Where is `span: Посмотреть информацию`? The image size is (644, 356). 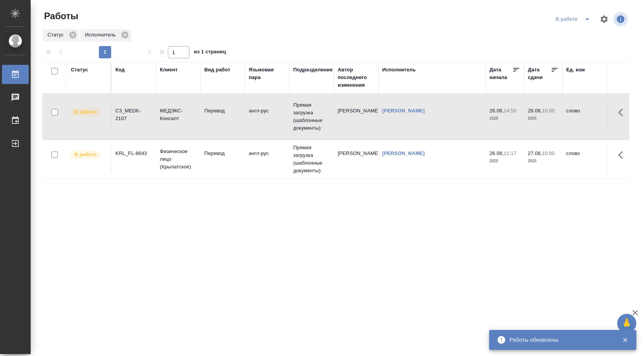 span: Посмотреть информацию is located at coordinates (621, 19).